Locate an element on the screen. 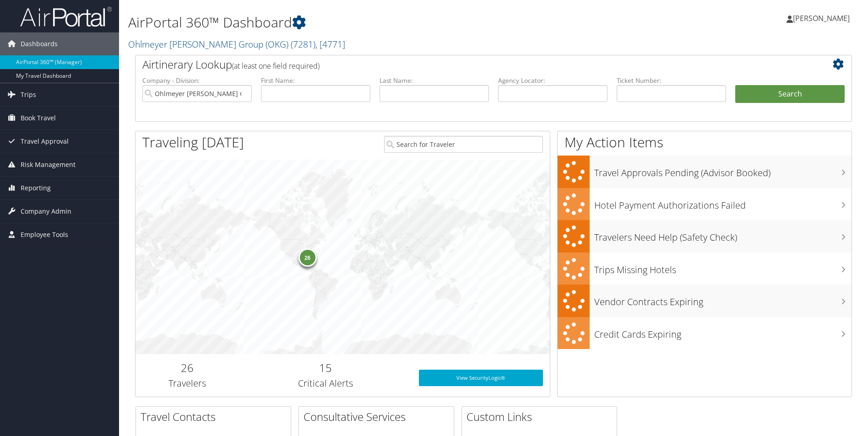 This screenshot has width=868, height=436. a: Travel Approvals Pending (Advisor Booked) is located at coordinates (705, 172).